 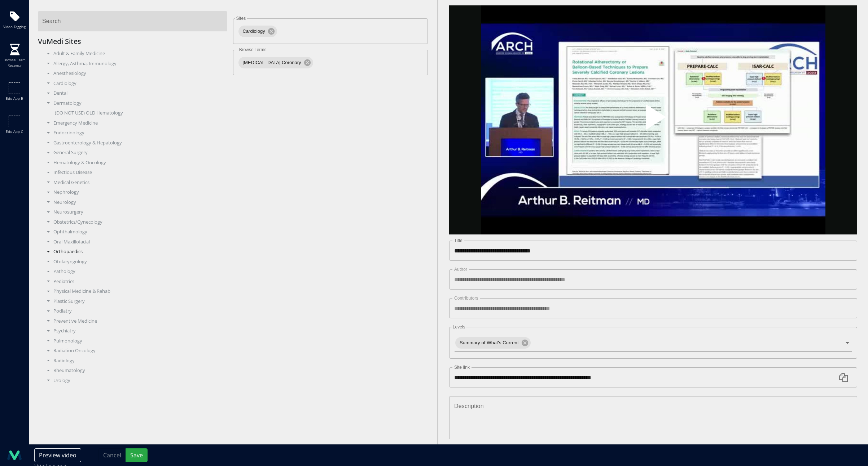 I want to click on div: Emergency Medicine, so click(x=135, y=123).